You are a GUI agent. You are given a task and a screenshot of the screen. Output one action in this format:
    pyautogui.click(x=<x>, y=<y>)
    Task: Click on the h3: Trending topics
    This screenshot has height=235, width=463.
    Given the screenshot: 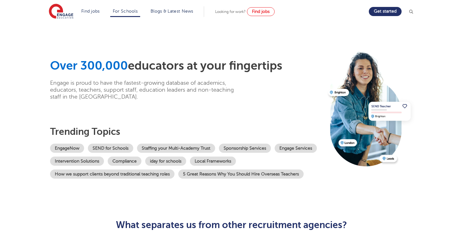 What is the action you would take?
    pyautogui.click(x=187, y=132)
    